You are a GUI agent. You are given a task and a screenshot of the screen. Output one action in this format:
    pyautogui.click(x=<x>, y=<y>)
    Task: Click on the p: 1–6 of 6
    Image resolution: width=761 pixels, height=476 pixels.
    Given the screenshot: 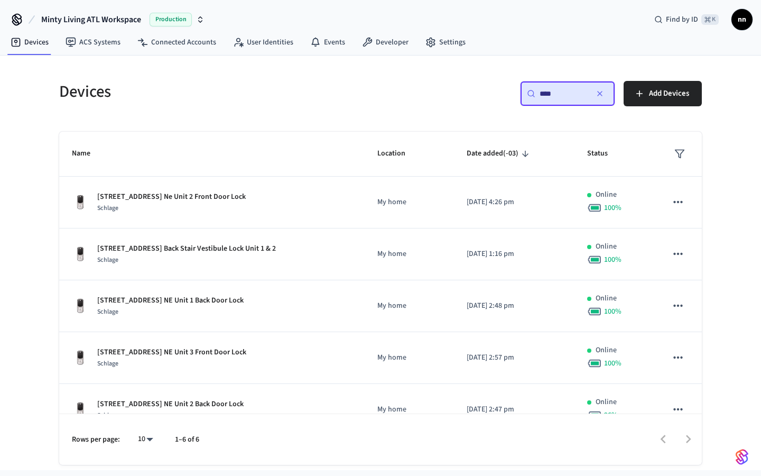 What is the action you would take?
    pyautogui.click(x=187, y=439)
    